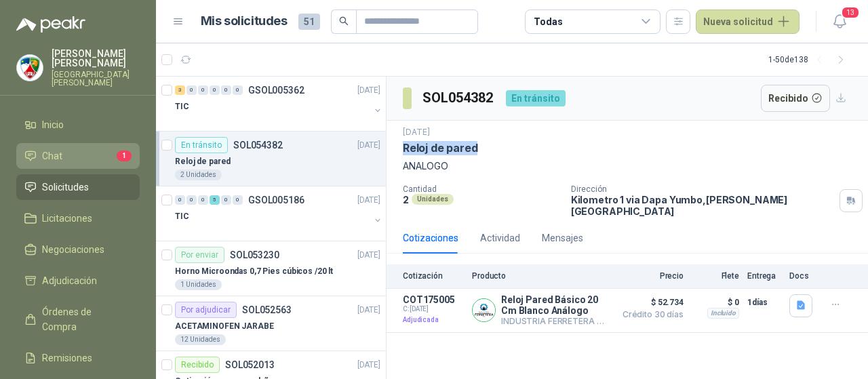  Describe the element at coordinates (431, 238) in the screenshot. I see `div: Cotizaciones` at that location.